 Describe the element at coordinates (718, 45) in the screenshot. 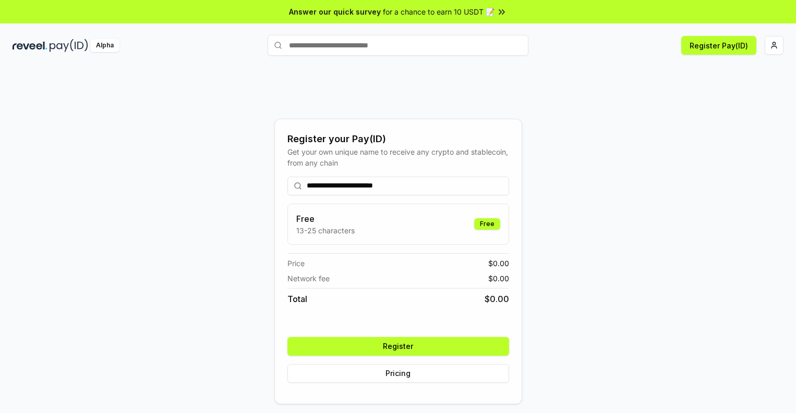

I see `button: Register Pay(ID)` at that location.